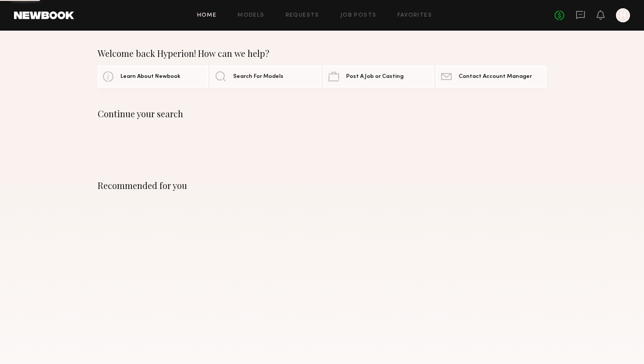  What do you see at coordinates (623, 15) in the screenshot?
I see `a: H` at bounding box center [623, 15].